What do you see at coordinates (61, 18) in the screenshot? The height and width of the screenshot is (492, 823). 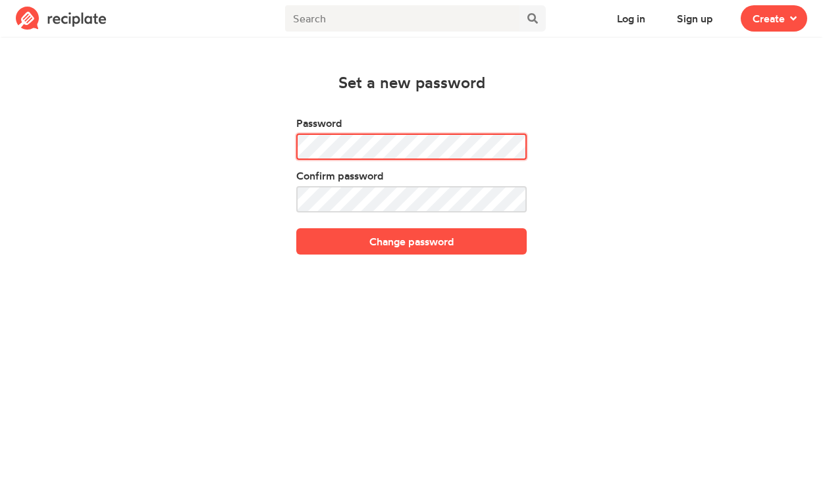 I see `img: Reciplate` at bounding box center [61, 18].